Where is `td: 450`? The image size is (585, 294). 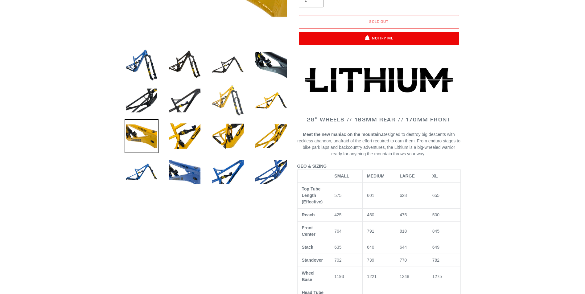
td: 450 is located at coordinates (379, 215).